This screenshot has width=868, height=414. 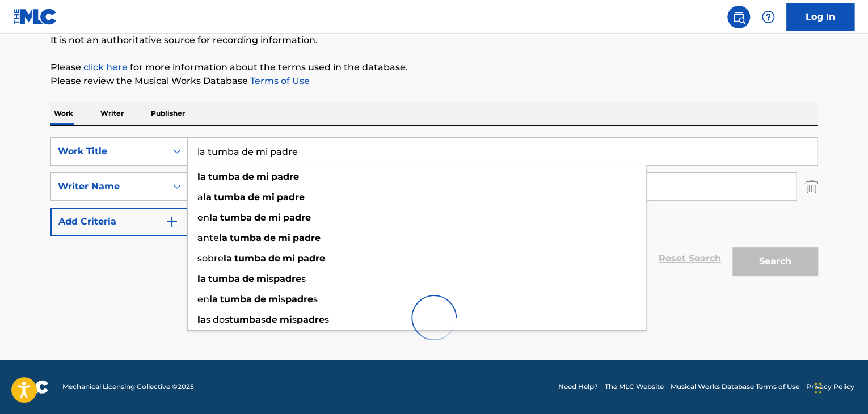 I want to click on span: en, so click(x=203, y=218).